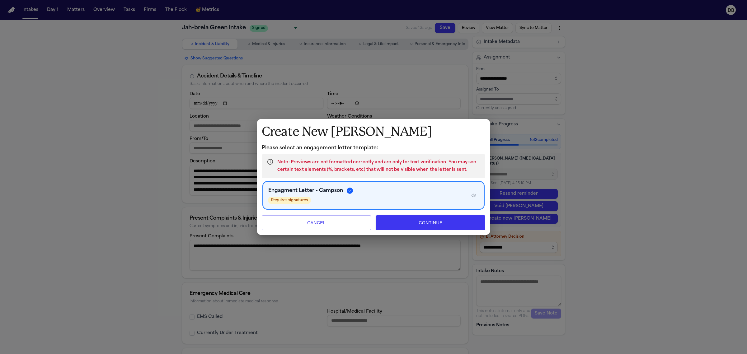 This screenshot has height=354, width=747. What do you see at coordinates (379, 166) in the screenshot?
I see `p: Note: Previews are not formatted correctly and are only for text verification. You may see certai...` at bounding box center [379, 166].